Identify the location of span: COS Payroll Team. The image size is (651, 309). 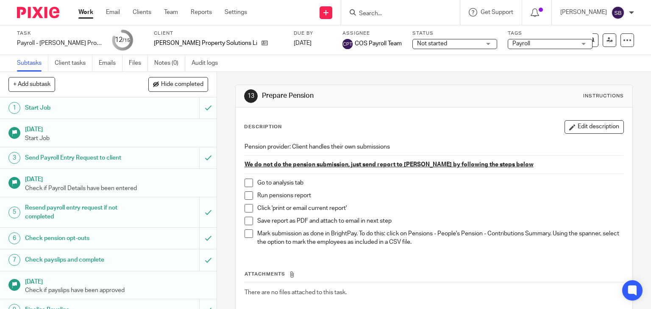
(378, 44).